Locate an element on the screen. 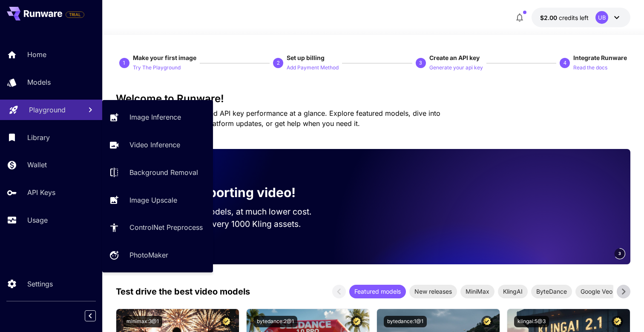 The image size is (644, 332). p: Image Upscale is located at coordinates (153, 200).